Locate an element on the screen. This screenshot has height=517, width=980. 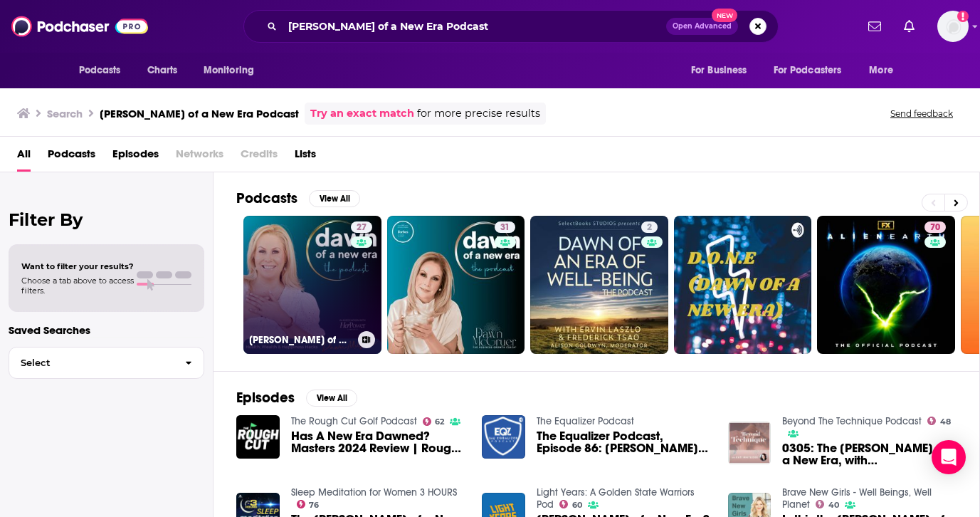
button: Send feedback is located at coordinates (921, 113).